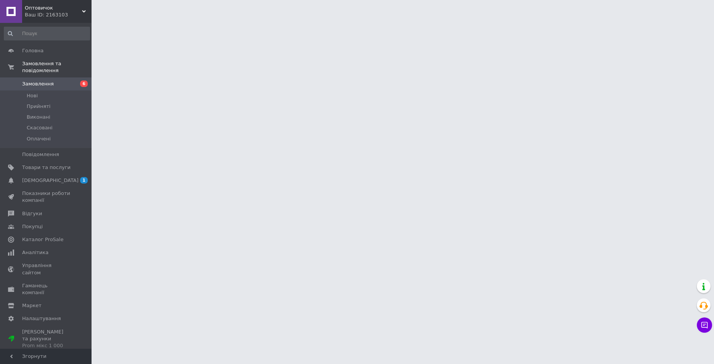 The image size is (714, 364). What do you see at coordinates (46, 167) in the screenshot?
I see `span: Товари та послуги` at bounding box center [46, 167].